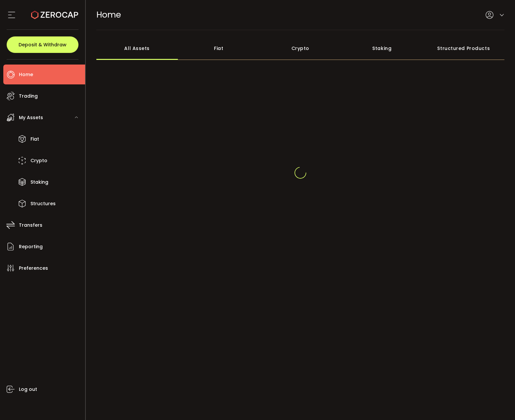 The image size is (515, 420). I want to click on span: Crypto, so click(39, 161).